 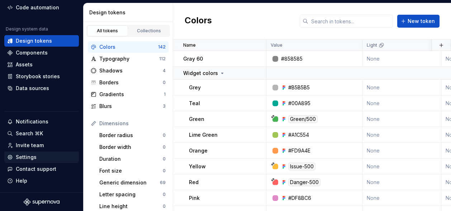 I want to click on div: Design system data, so click(x=27, y=29).